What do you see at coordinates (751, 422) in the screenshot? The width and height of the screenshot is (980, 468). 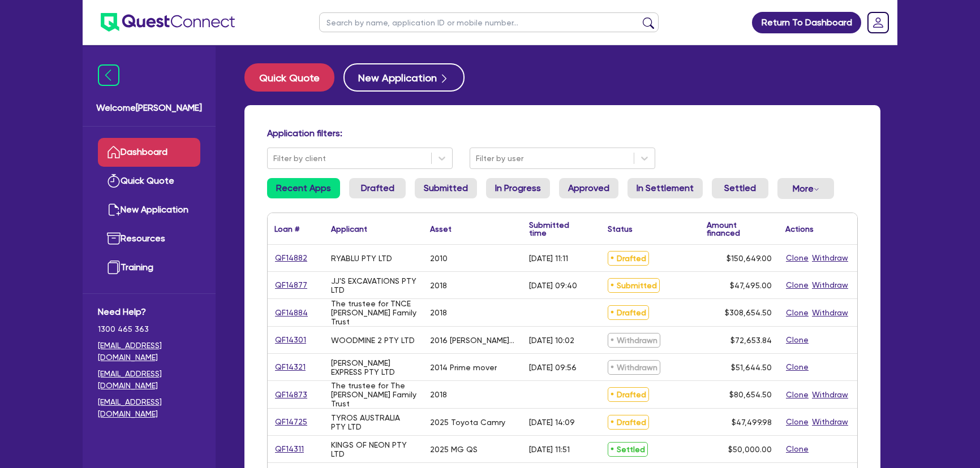 I see `span: $47,499.98` at bounding box center [751, 422].